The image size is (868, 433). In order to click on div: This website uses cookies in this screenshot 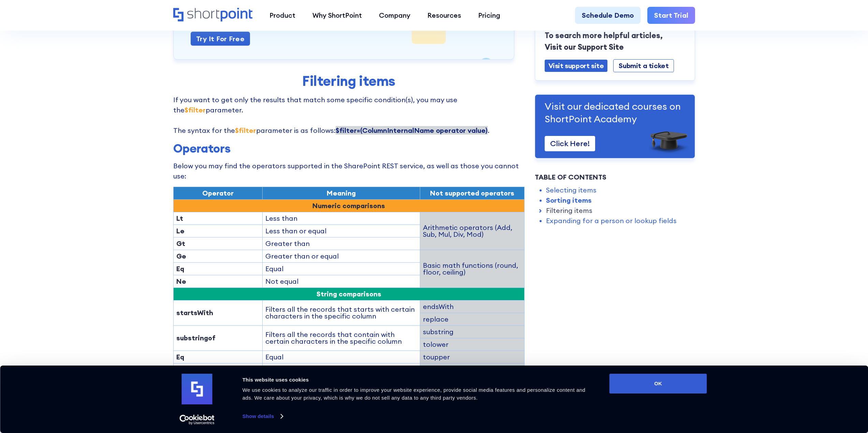, I will do `click(418, 380)`.